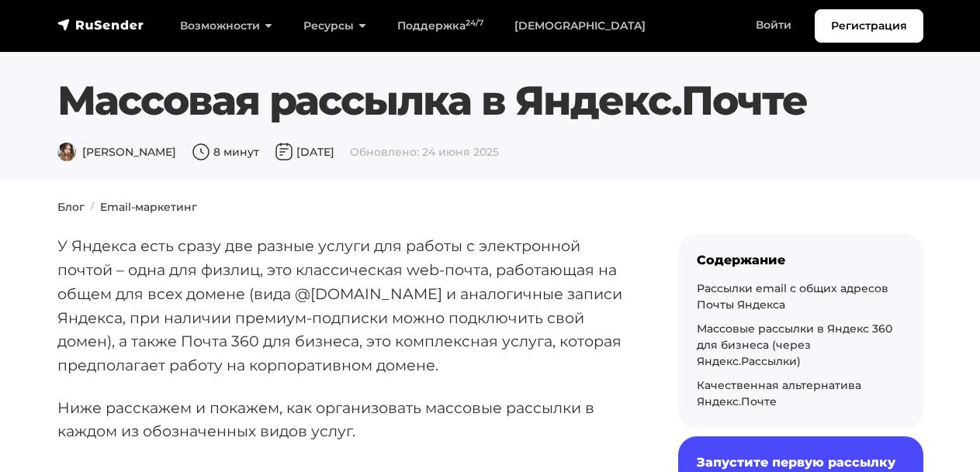 Image resolution: width=980 pixels, height=472 pixels. Describe the element at coordinates (343, 419) in the screenshot. I see `p: Ниже расскажем и покажем, как организовать массовые рассылки в каждом из обозначенных видов услуг.` at that location.